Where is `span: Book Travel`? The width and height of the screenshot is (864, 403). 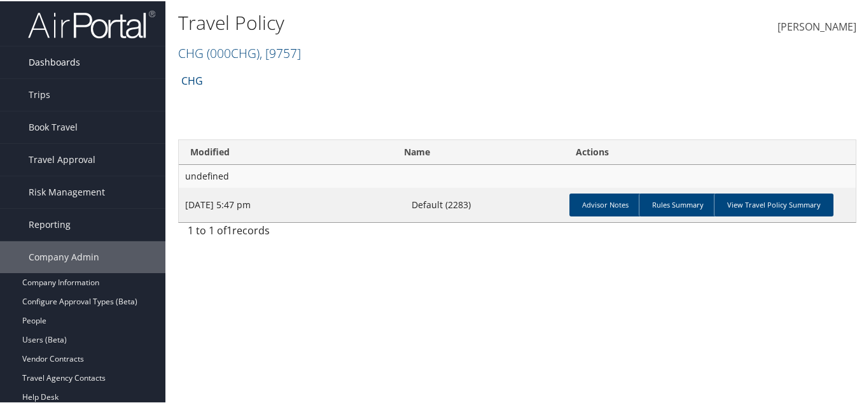 span: Book Travel is located at coordinates (53, 126).